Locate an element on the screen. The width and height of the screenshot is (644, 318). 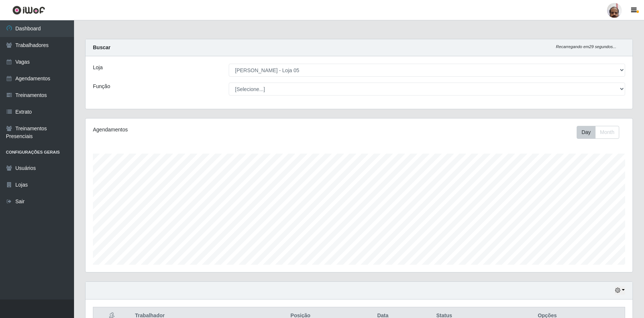
div: Toolbar with button groups is located at coordinates (601, 132).